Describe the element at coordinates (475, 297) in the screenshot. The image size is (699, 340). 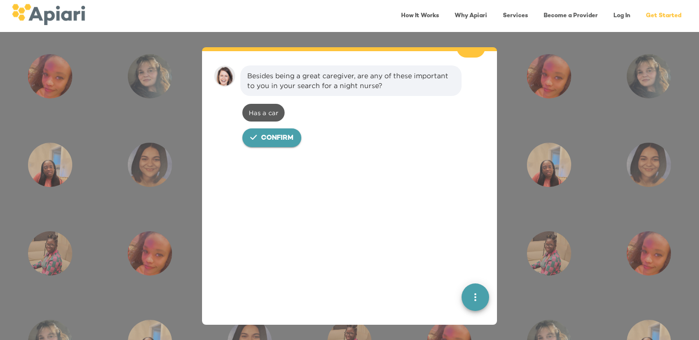
I see `button: quick menu` at that location.